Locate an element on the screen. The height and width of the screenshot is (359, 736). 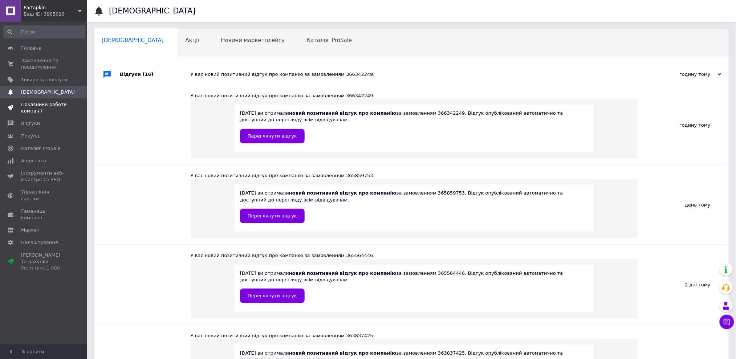
button: Чат з покупцем is located at coordinates (727, 322).